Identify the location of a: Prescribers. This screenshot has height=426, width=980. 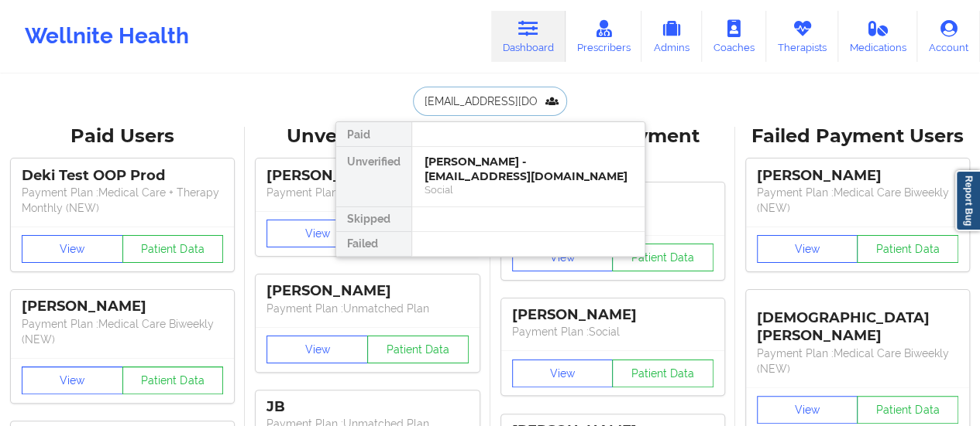
(603, 37).